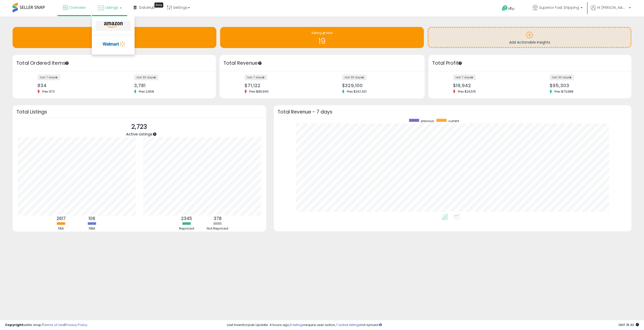 Image resolution: width=644 pixels, height=330 pixels. Describe the element at coordinates (92, 229) in the screenshot. I see `div: FBM` at that location.